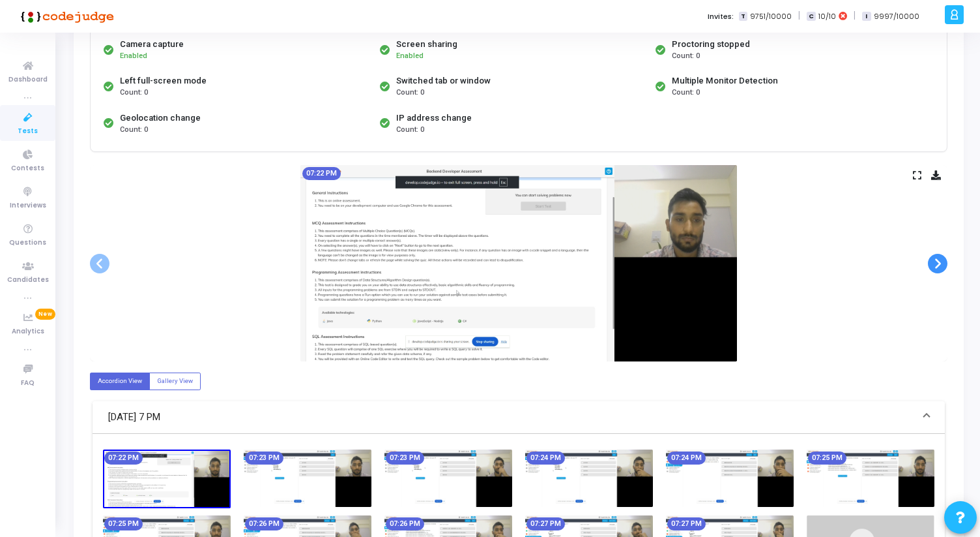 The image size is (980, 537). I want to click on span: Questions, so click(27, 243).